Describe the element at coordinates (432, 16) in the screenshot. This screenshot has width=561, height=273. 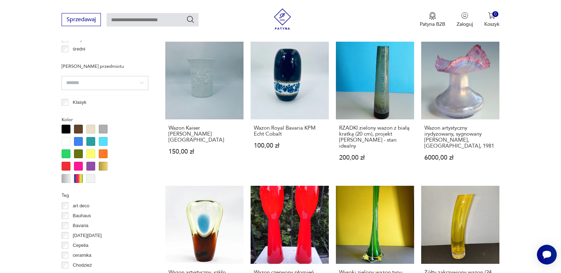
I see `img: Ikona medalu` at that location.